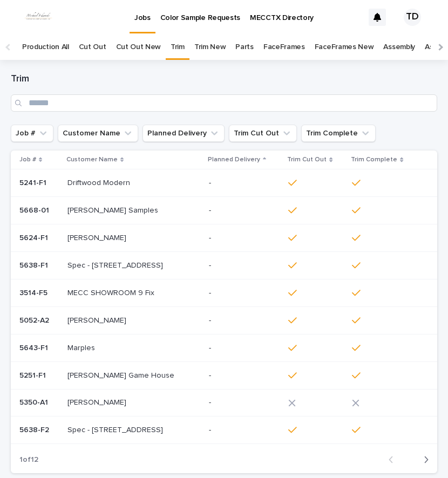  What do you see at coordinates (34, 264) in the screenshot?
I see `p: 5638-F1` at bounding box center [34, 264].